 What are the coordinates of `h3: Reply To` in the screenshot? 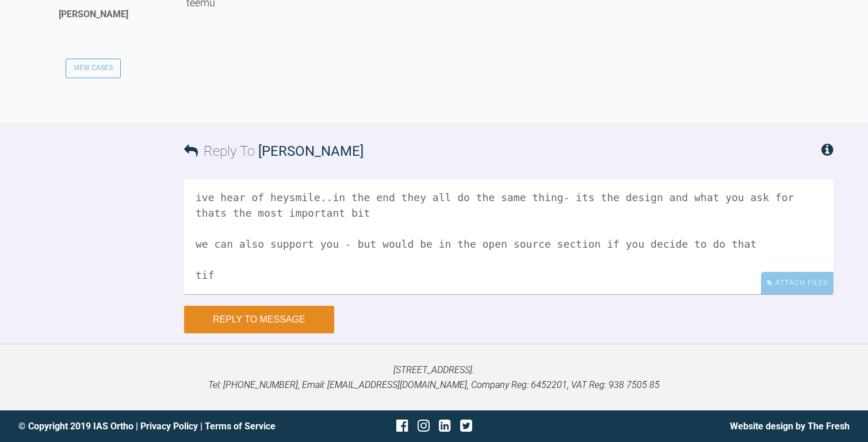 It's located at (274, 151).